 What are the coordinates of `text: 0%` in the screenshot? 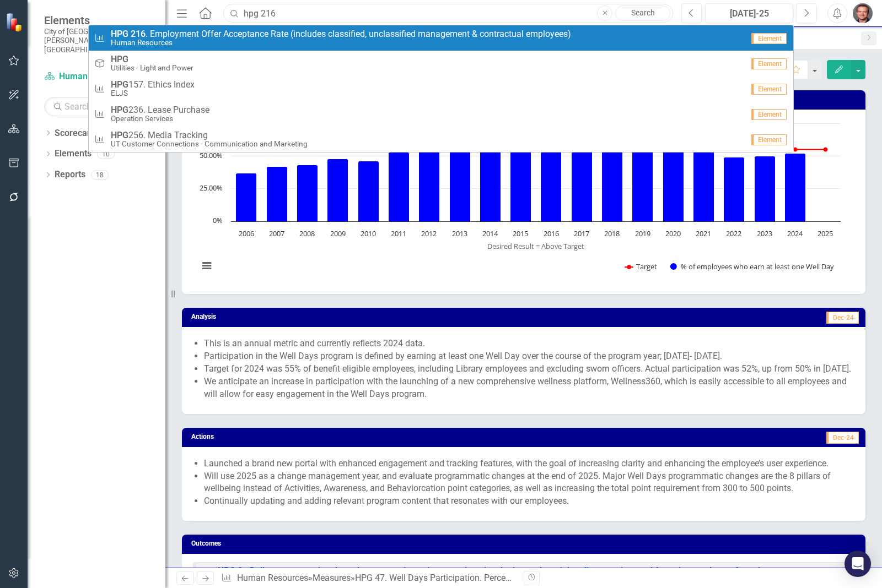 It's located at (217, 220).